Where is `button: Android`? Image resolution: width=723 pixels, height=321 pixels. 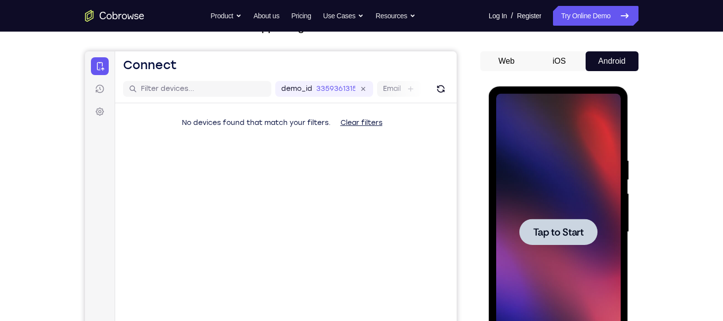
button: Android is located at coordinates (612, 61).